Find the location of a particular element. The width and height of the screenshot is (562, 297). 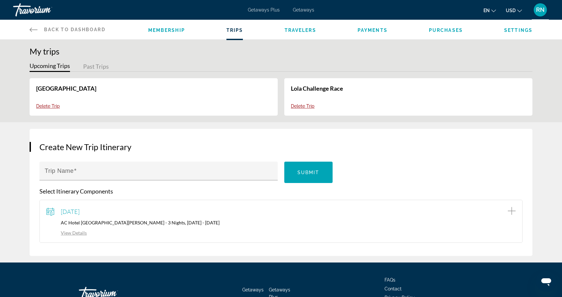

span: en is located at coordinates (487, 11).